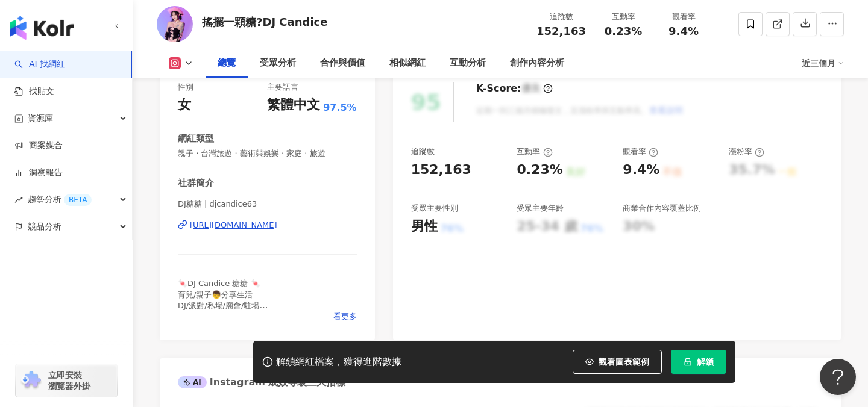  What do you see at coordinates (34, 91) in the screenshot?
I see `a: 找貼文` at bounding box center [34, 91].